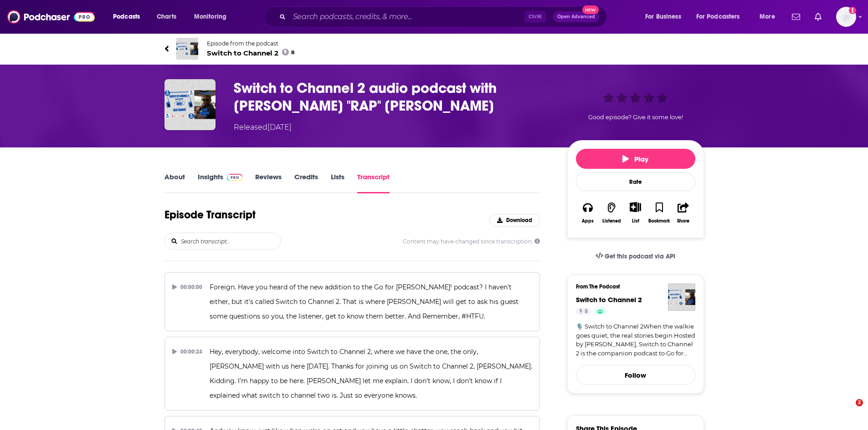 The height and width of the screenshot is (430, 868). Describe the element at coordinates (444, 17) in the screenshot. I see `div: Search podcasts, credits, & more...` at that location.